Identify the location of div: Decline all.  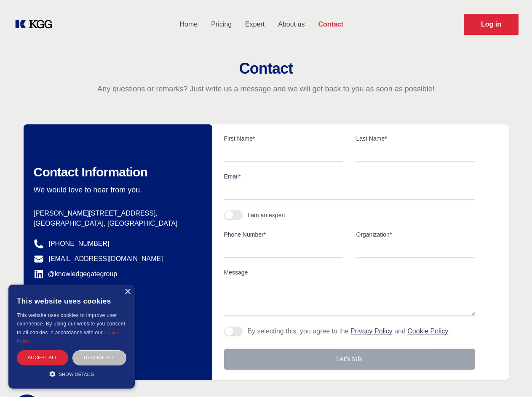
(99, 357).